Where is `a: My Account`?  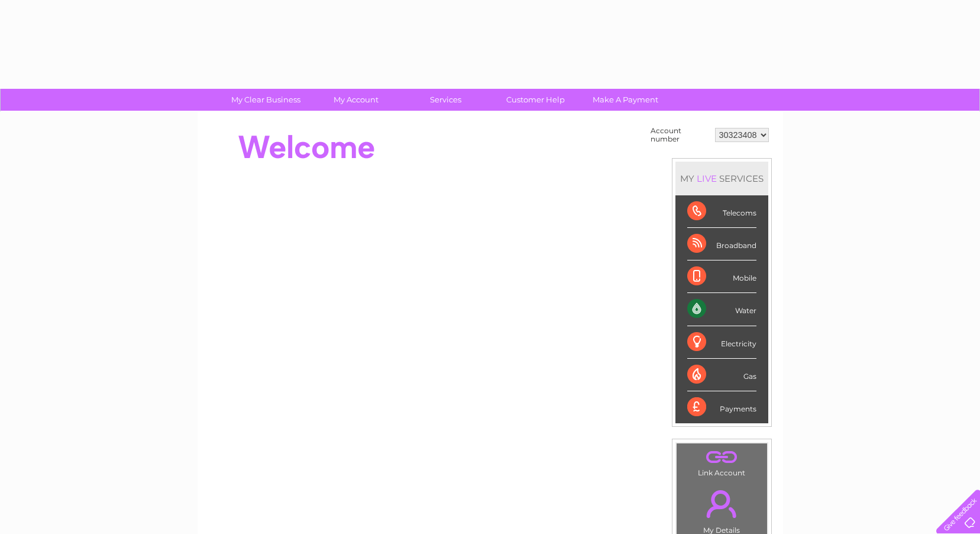 a: My Account is located at coordinates (356, 99).